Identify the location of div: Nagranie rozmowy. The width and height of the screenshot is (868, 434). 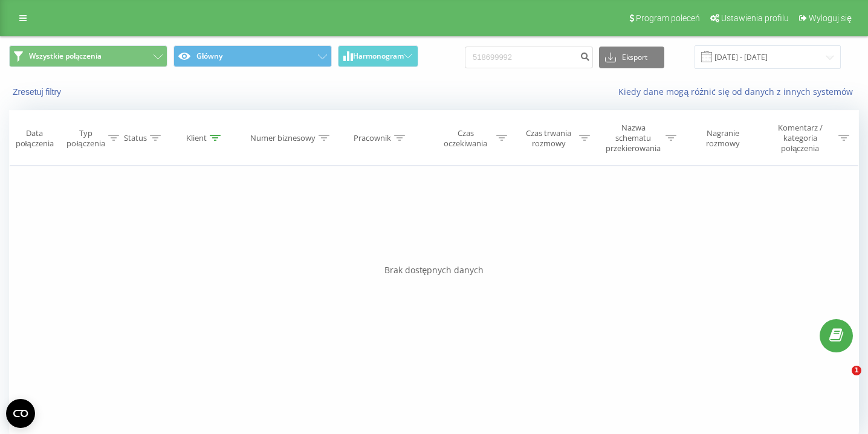
(723, 139).